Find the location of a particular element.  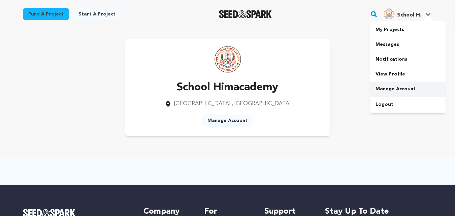

a: Logout is located at coordinates (408, 104).